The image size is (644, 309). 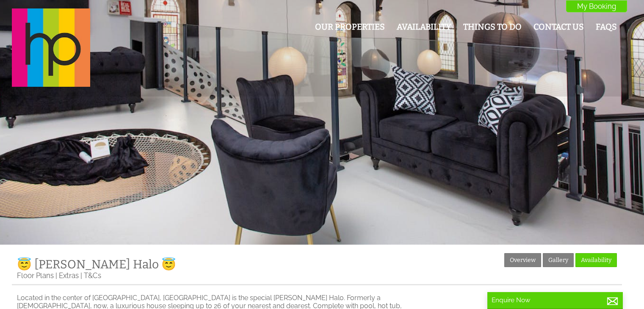 I want to click on img: Halula Properties, so click(x=51, y=47).